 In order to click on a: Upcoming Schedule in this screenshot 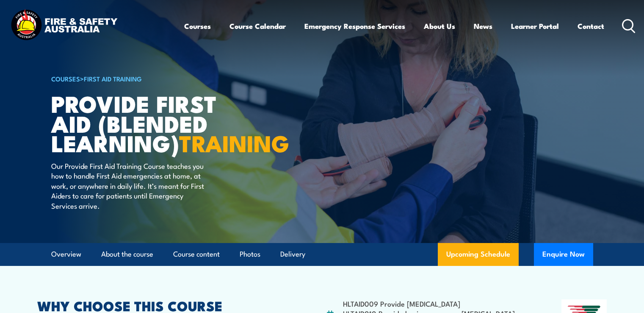, I will do `click(478, 254)`.